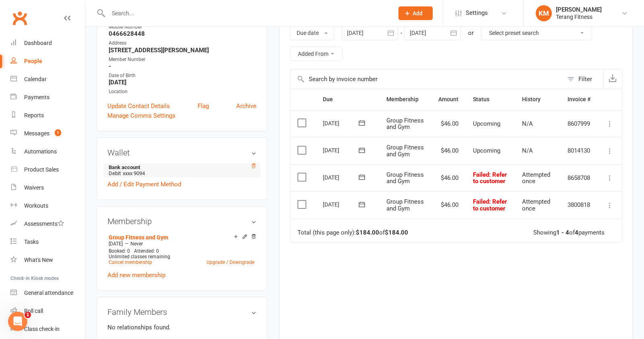  Describe the element at coordinates (42, 329) in the screenshot. I see `div: Class check-in` at that location.